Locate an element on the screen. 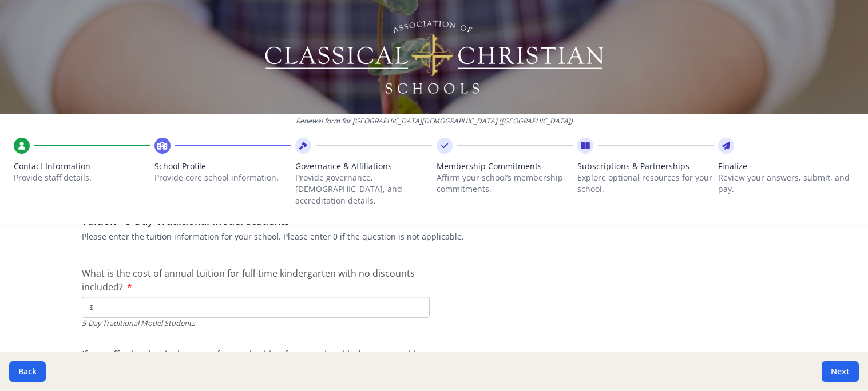 The image size is (868, 391). span: Subscriptions & Partnerships is located at coordinates (645, 166).